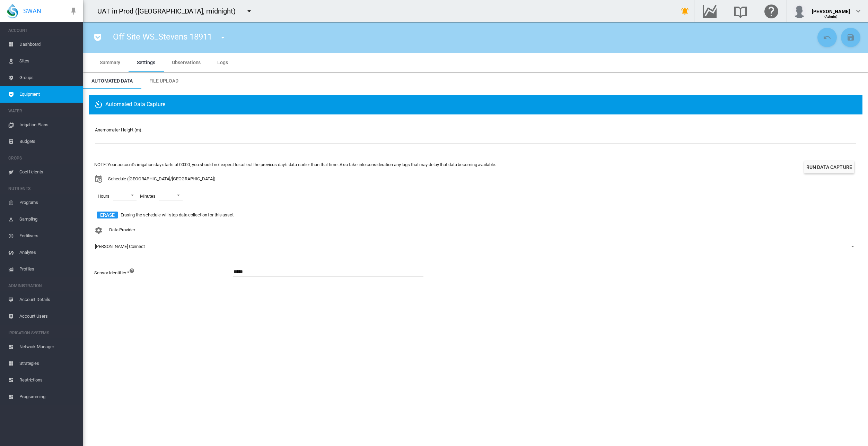 This screenshot has width=868, height=446. What do you see at coordinates (49, 44) in the screenshot?
I see `span: Dashboard` at bounding box center [49, 44].